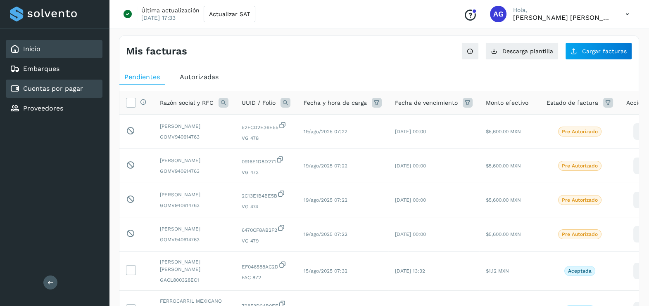  I want to click on span: GACL800328EC1, so click(194, 280).